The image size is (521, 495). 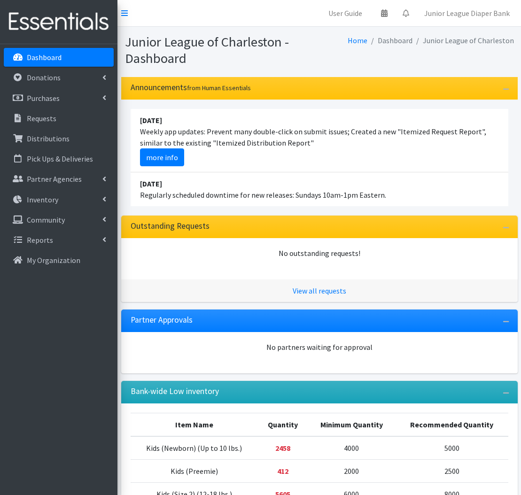 I want to click on a: Junior League Diaper Bank, so click(x=467, y=13).